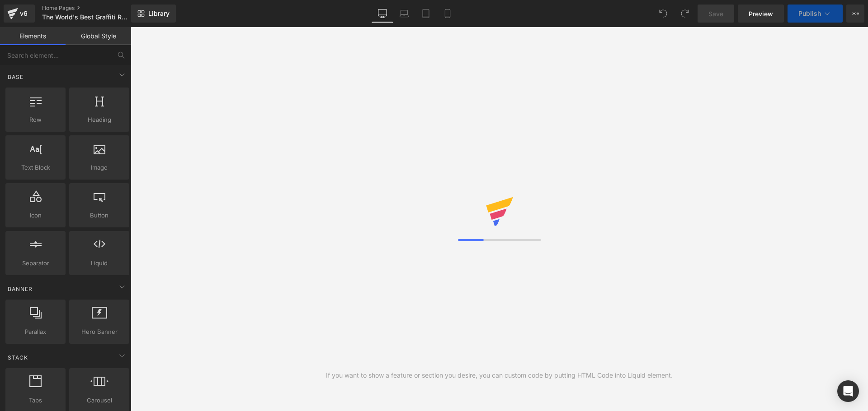 The width and height of the screenshot is (868, 411). Describe the element at coordinates (716, 14) in the screenshot. I see `span: Save` at that location.